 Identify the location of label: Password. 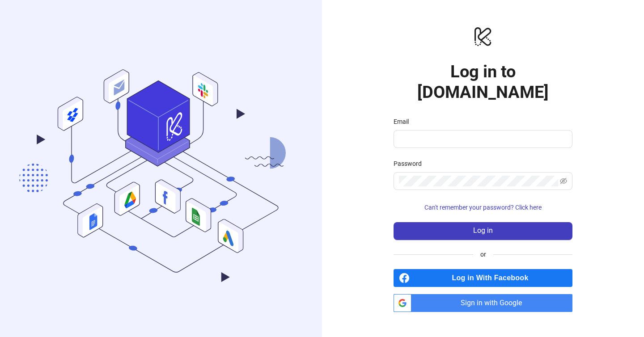
(411, 164).